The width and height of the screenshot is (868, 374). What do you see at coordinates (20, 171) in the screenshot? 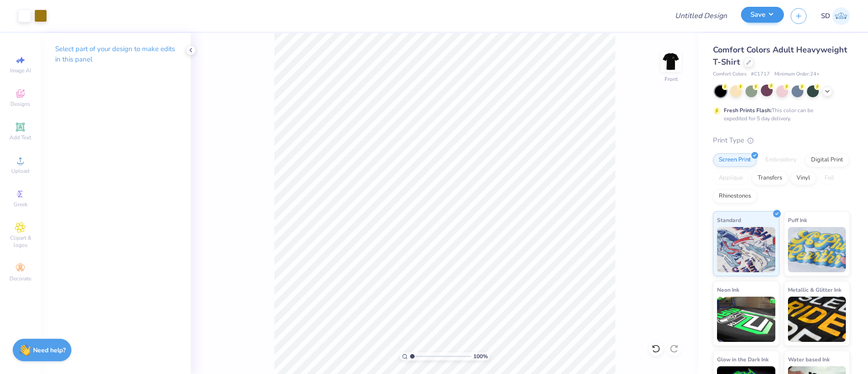
I see `span: Upload` at bounding box center [20, 171].